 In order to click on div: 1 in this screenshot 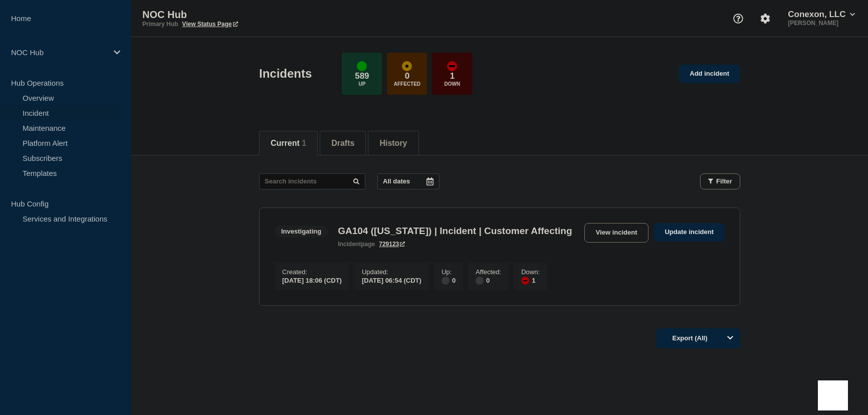, I will do `click(530, 280)`.